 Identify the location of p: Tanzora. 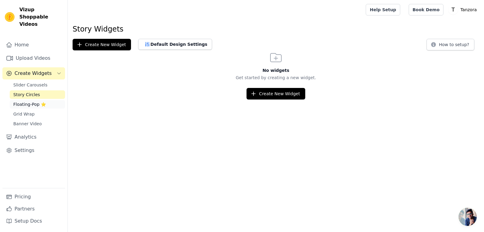
(469, 10).